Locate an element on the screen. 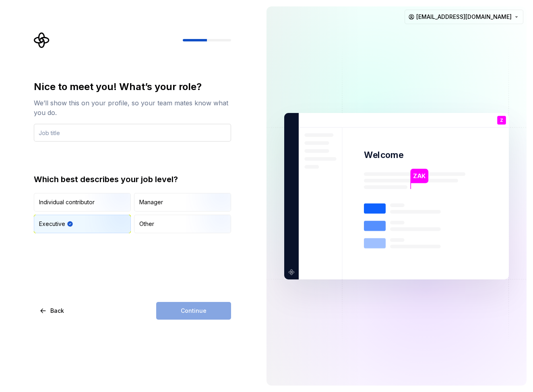 The width and height of the screenshot is (533, 392). div: Individual contributor is located at coordinates (67, 202).